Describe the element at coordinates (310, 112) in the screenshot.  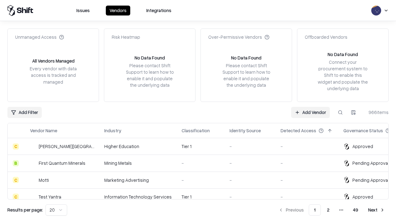
I see `a: Add Vendor` at that location.